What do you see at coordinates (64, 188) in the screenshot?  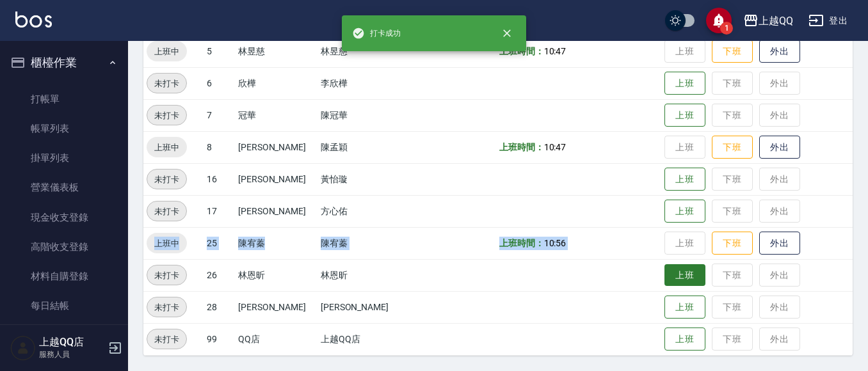 I see `a: 營業儀表板` at bounding box center [64, 188].